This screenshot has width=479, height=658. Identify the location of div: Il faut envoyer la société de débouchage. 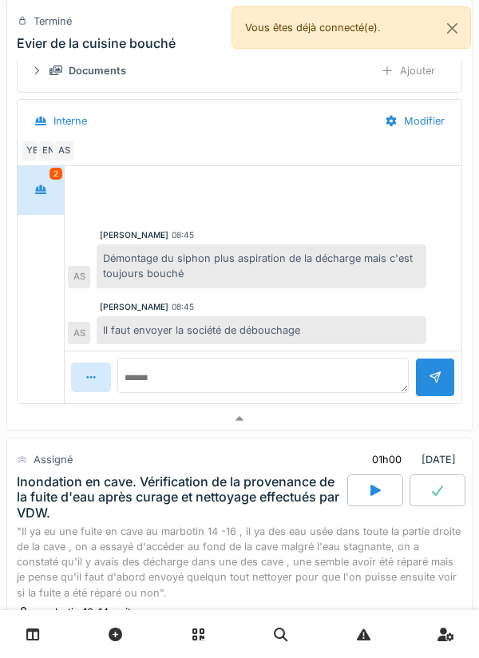
(261, 330).